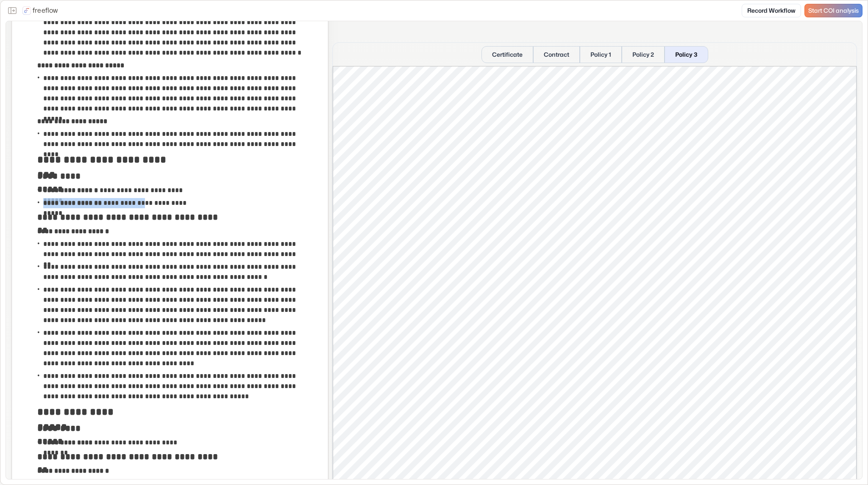 This screenshot has width=868, height=485. What do you see at coordinates (601, 55) in the screenshot?
I see `button: Policy 1` at bounding box center [601, 55].